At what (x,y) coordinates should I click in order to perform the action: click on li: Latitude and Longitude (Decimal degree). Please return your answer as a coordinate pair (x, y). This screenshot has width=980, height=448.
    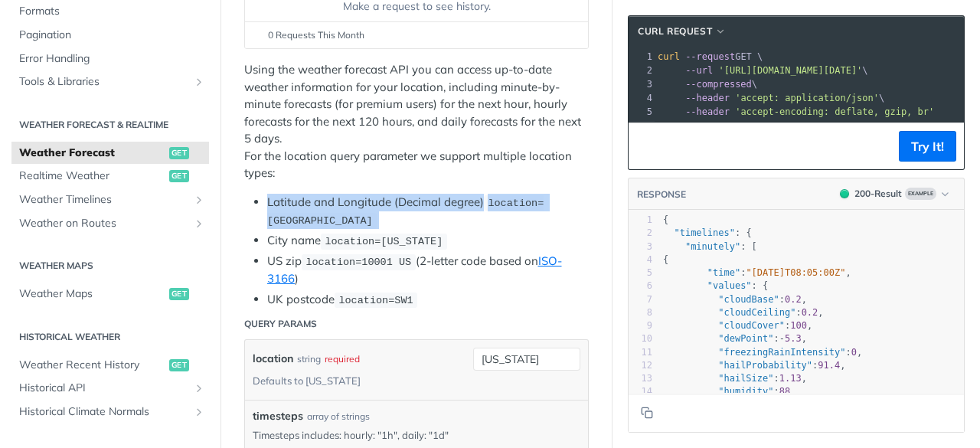
    Looking at the image, I should click on (428, 211).